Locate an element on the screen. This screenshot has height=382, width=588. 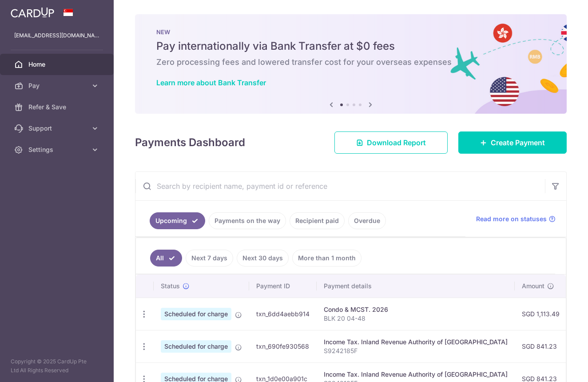
a: More than 1 month is located at coordinates (327, 258).